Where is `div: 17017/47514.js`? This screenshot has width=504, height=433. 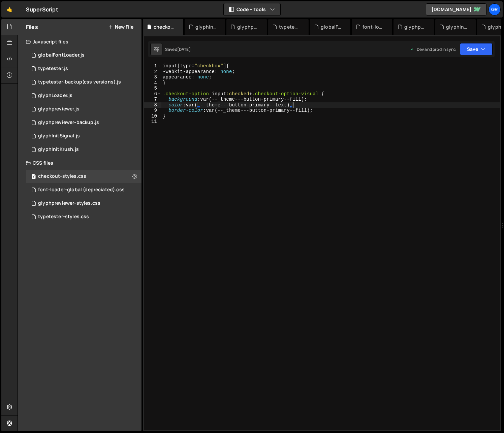 div: 17017/47514.js is located at coordinates (83, 55).